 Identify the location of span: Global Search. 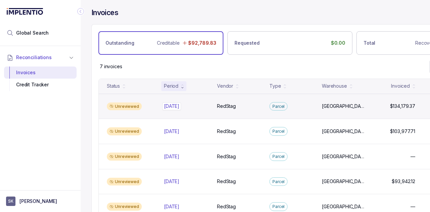
(32, 33).